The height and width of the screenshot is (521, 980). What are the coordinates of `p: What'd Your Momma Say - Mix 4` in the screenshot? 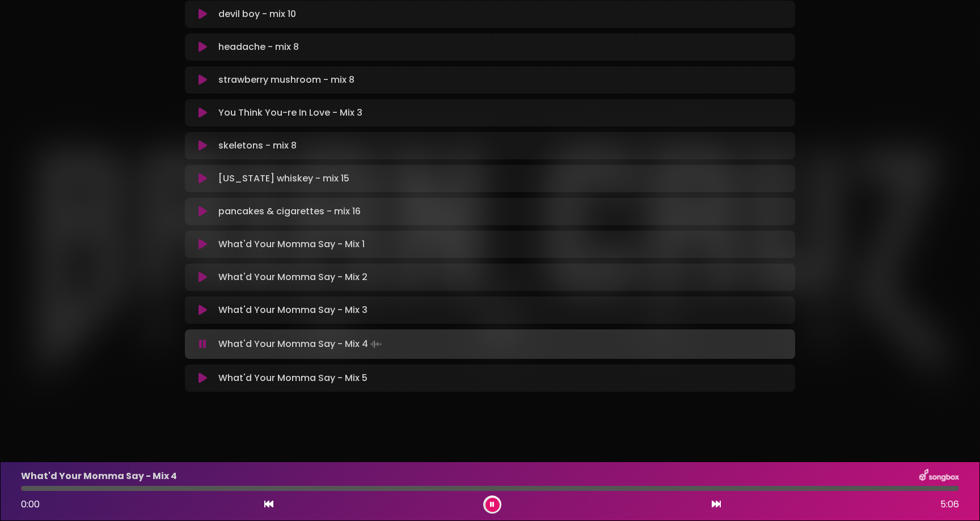 It's located at (301, 344).